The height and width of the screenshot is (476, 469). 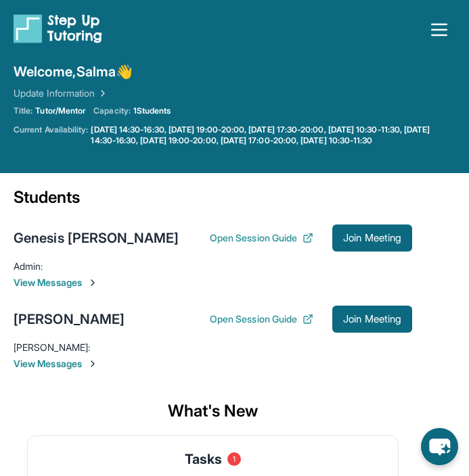 I want to click on div: What's New, so click(x=213, y=411).